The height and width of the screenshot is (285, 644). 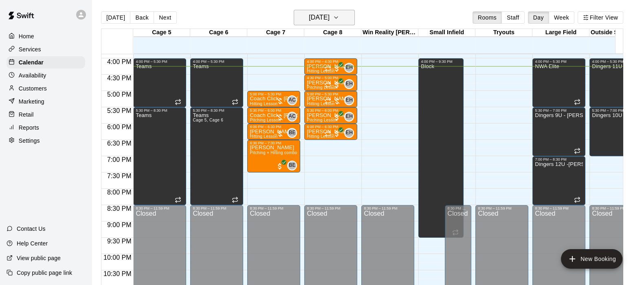 What do you see at coordinates (504, 33) in the screenshot?
I see `div: Tryouts` at bounding box center [504, 33].